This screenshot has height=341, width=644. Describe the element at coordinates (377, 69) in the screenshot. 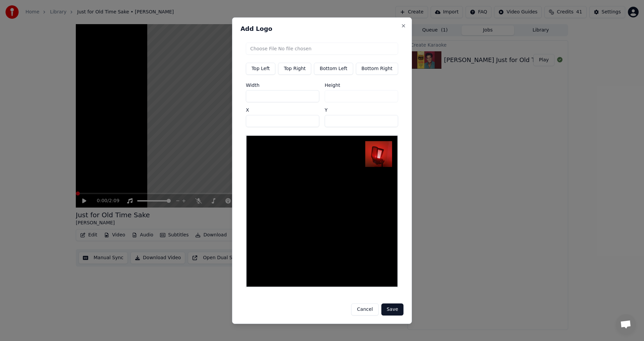

I see `button: Bottom Right` at that location.